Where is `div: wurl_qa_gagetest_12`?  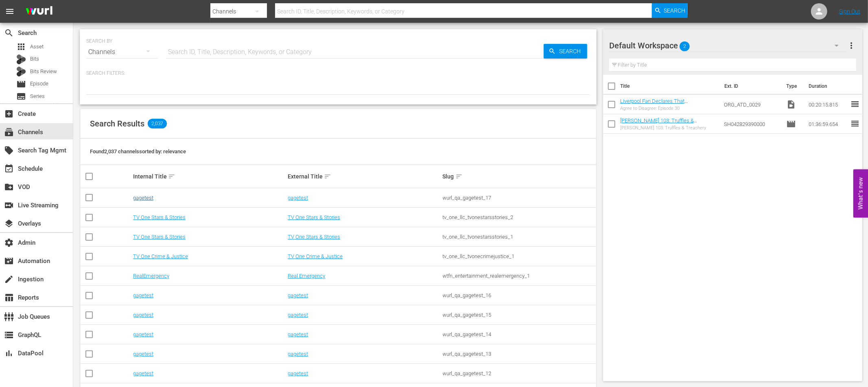
div: wurl_qa_gagetest_12 is located at coordinates (519, 373).